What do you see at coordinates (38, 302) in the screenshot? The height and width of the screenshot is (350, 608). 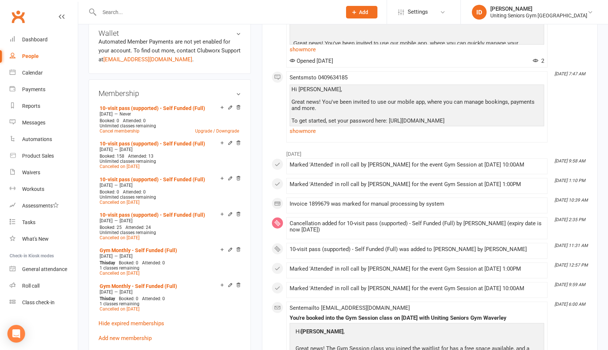 I see `div: Class check-in` at bounding box center [38, 302].